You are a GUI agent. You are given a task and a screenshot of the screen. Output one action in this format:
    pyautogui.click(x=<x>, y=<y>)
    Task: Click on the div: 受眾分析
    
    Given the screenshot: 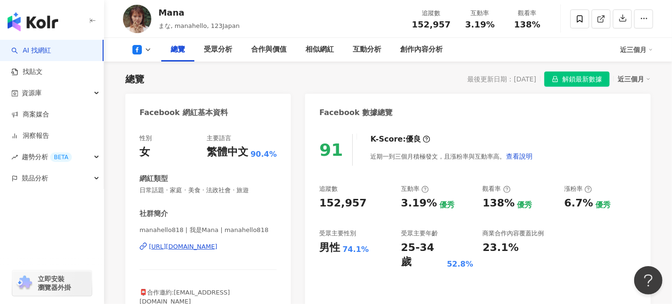 What is the action you would take?
    pyautogui.click(x=218, y=50)
    